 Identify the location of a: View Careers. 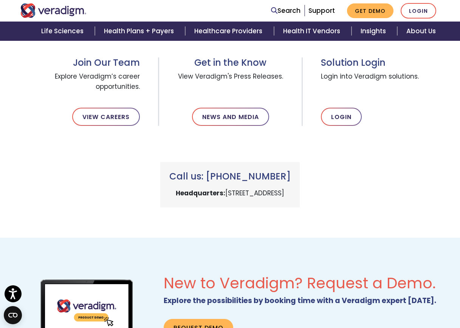
(106, 117).